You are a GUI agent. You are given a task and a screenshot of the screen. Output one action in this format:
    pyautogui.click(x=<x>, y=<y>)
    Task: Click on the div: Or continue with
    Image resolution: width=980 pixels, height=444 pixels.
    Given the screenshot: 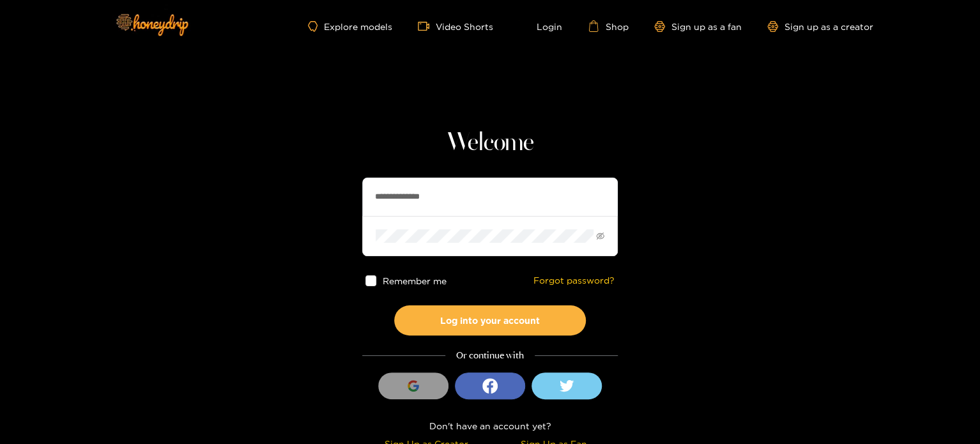 What is the action you would take?
    pyautogui.click(x=490, y=355)
    